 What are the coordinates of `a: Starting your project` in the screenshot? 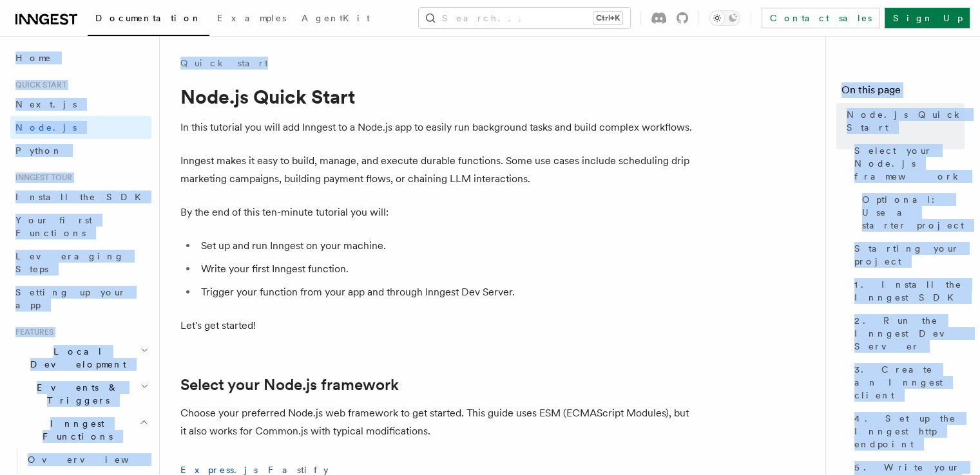 It's located at (906, 255).